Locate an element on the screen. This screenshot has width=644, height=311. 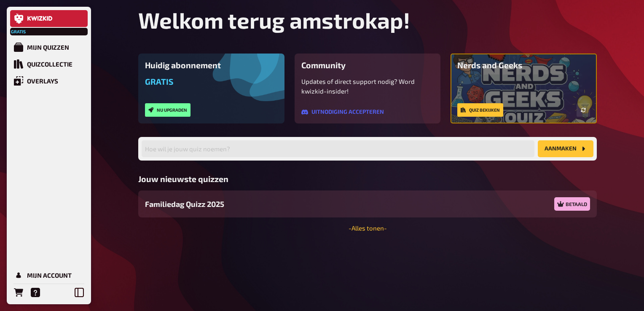
div: Mijn Account is located at coordinates (50, 275).